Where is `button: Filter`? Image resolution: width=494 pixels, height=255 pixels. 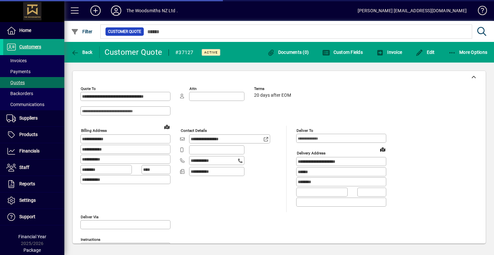
button: Filter is located at coordinates (82, 32).